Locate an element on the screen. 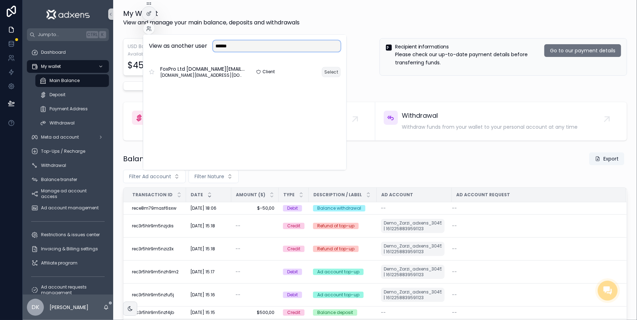 This screenshot has height=320, width=637. span: Filter Nature is located at coordinates (209, 176).